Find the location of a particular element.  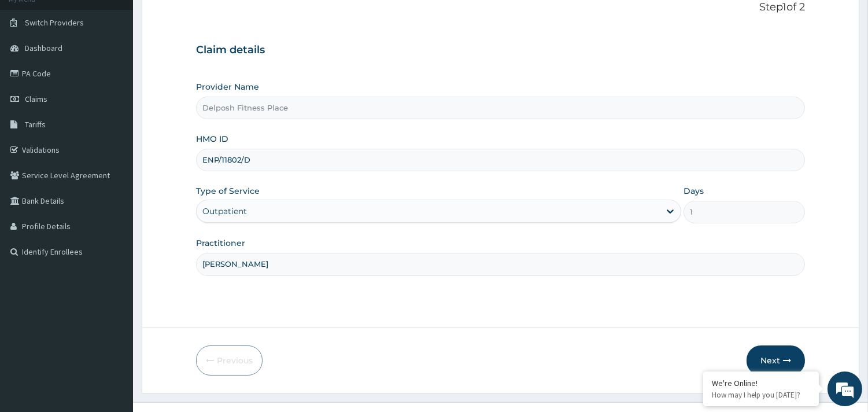

h3: Claim details is located at coordinates (500, 50).